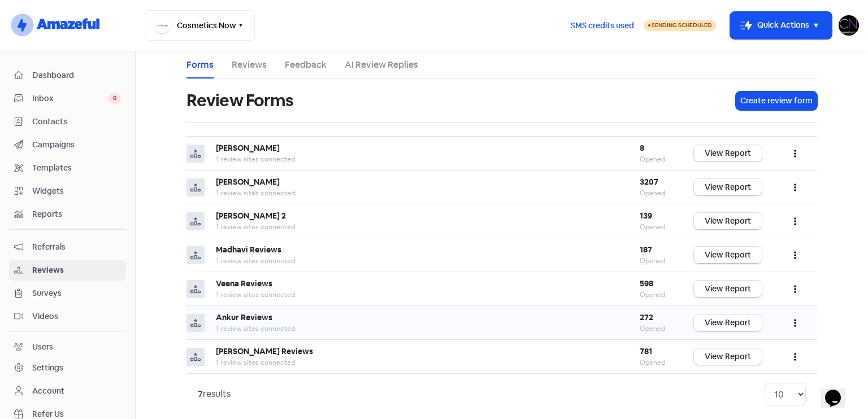  What do you see at coordinates (642, 148) in the screenshot?
I see `b: 8` at bounding box center [642, 148].